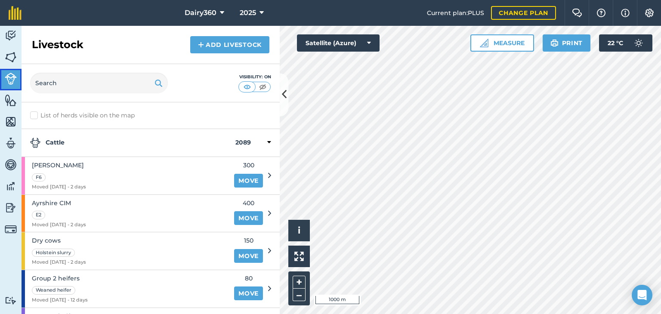 Image resolution: width=661 pixels, height=314 pixels. What do you see at coordinates (625, 43) in the screenshot?
I see `button: 22 °C` at bounding box center [625, 43].